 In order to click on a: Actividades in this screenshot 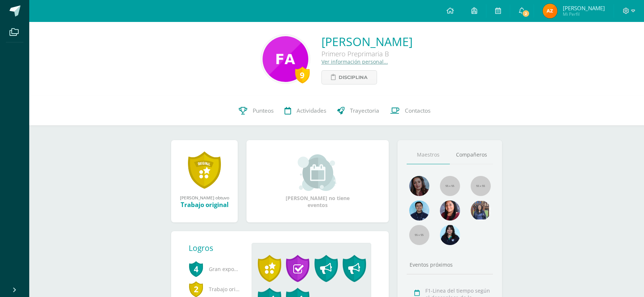, I will do `click(305, 111)`.